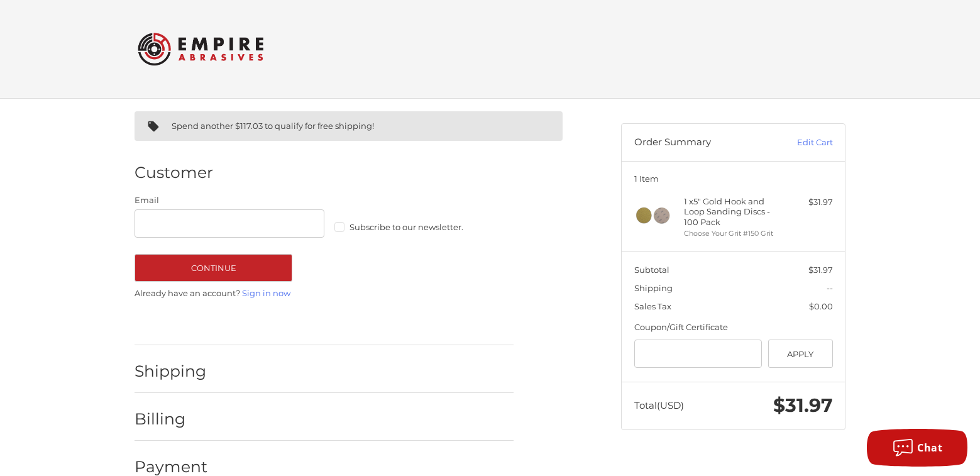  Describe the element at coordinates (174, 172) in the screenshot. I see `h2: Customer` at that location.